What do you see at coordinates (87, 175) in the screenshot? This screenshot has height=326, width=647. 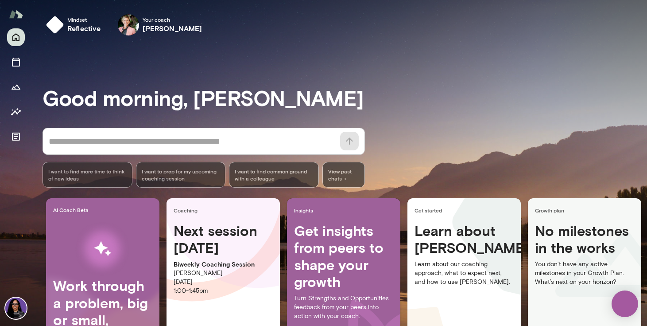 I see `span: I want to find more time to think of new ideas` at bounding box center [87, 175].